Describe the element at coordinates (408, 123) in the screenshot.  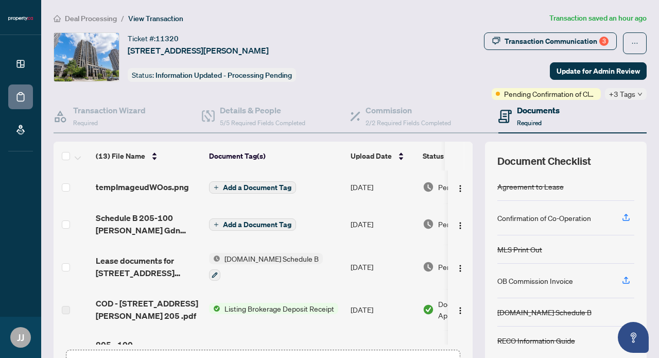
I see `span: 2/2 Required Fields Completed` at that location.